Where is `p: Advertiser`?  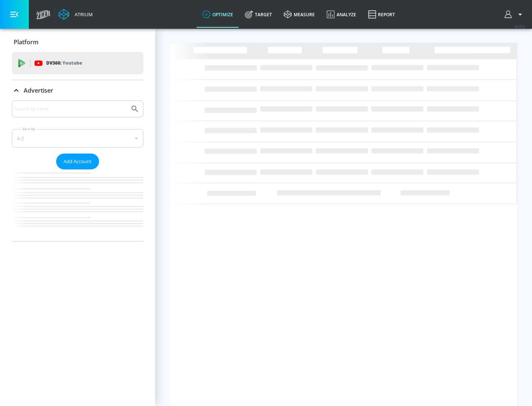
p: Advertiser is located at coordinates (38, 91).